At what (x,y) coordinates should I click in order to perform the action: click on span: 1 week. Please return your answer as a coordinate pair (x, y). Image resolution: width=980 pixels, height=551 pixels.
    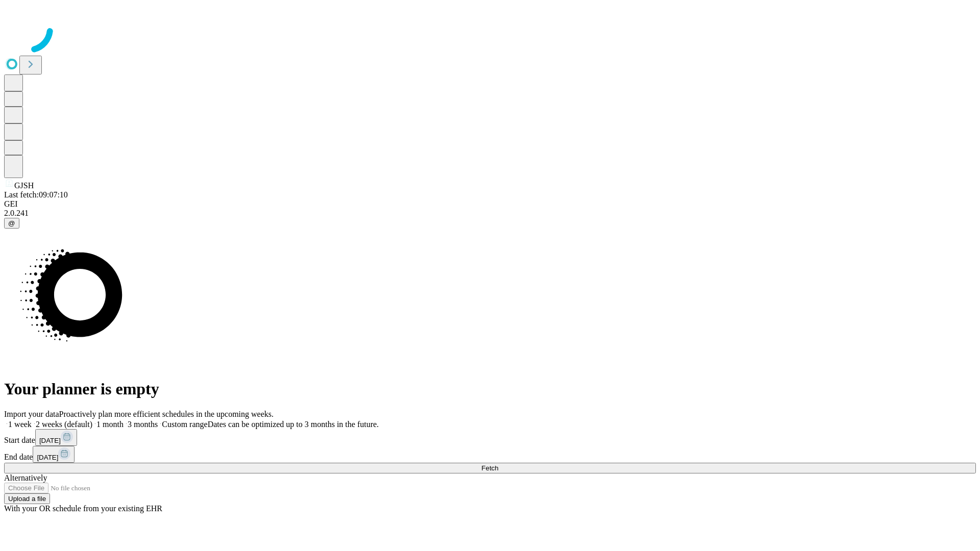
    Looking at the image, I should click on (20, 424).